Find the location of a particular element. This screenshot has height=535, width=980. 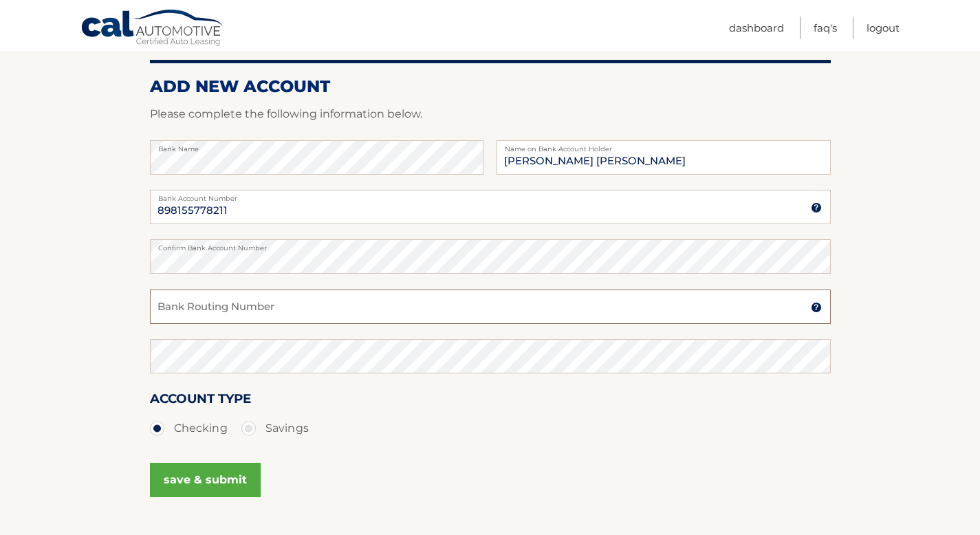

label: Name on Bank Account Holder is located at coordinates (663, 146).